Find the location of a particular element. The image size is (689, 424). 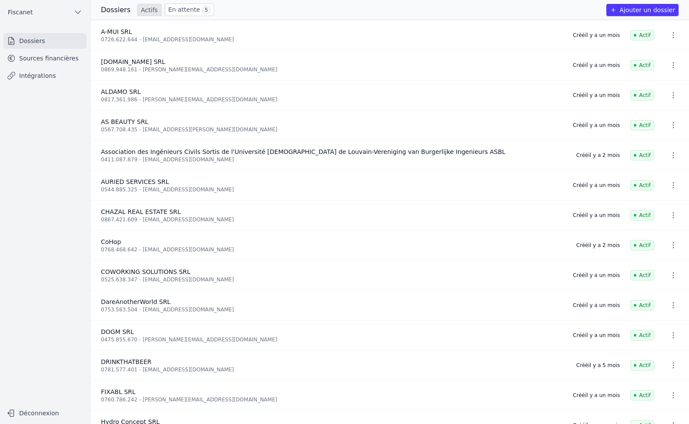

a: Sources financières is located at coordinates (45, 58).